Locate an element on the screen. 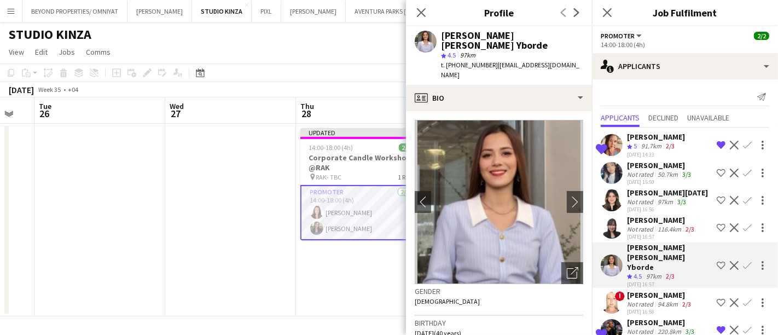  span: 14:00-18:00 (4h) is located at coordinates (331, 147).